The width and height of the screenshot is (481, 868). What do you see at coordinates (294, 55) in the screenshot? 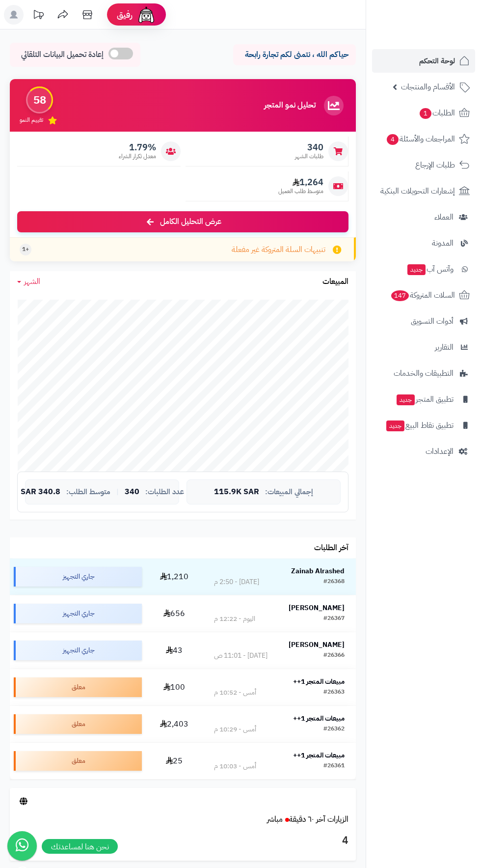
I see `p: حياكم الله ، نتمنى لكم تجارة رابحة` at bounding box center [294, 55].